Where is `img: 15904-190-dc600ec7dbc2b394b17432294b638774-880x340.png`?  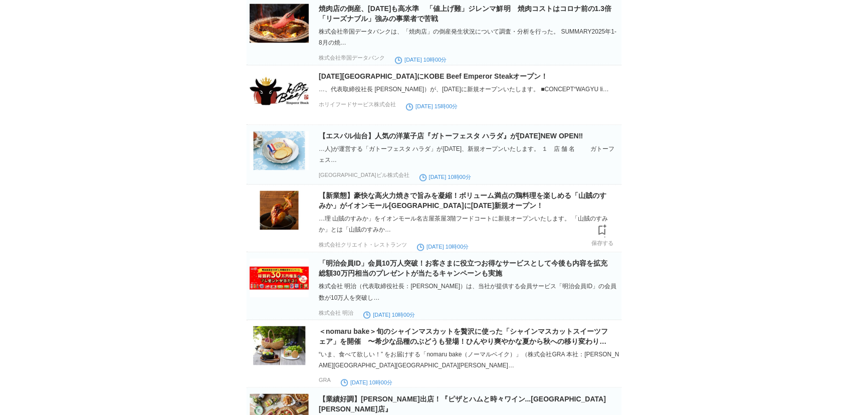 img: 15904-190-dc600ec7dbc2b394b17432294b638774-880x340.png is located at coordinates (280, 278).